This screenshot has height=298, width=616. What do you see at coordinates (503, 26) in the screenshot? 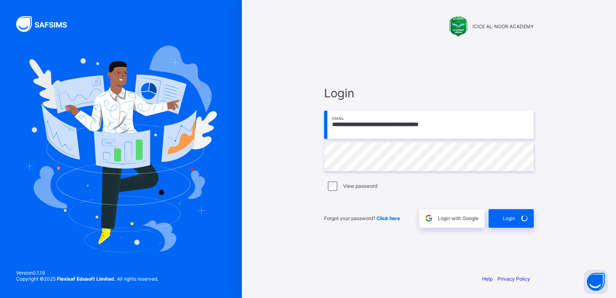
I see `span: ICICE AL-NOOR ACADEMY` at bounding box center [503, 26].